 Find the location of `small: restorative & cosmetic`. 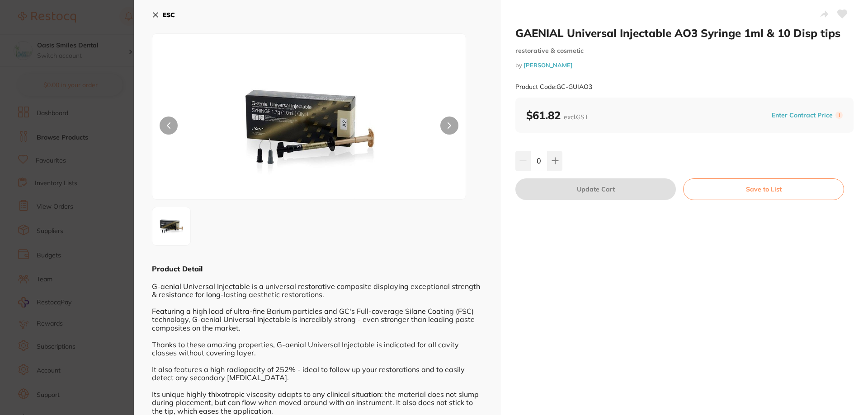

small: restorative & cosmetic is located at coordinates (684, 50).